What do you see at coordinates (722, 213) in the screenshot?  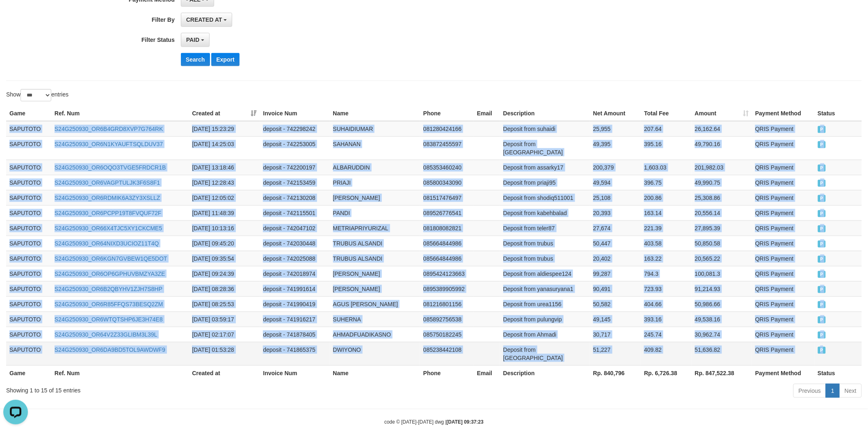 I see `td: 20,556.14` at bounding box center [722, 213].